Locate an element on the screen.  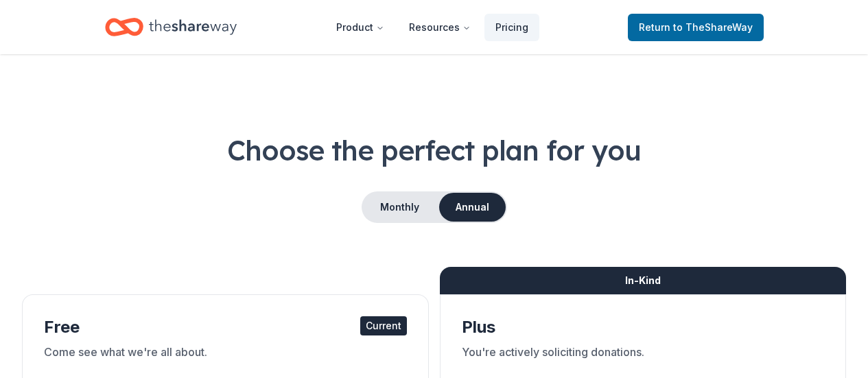
a: Home is located at coordinates (171, 27).